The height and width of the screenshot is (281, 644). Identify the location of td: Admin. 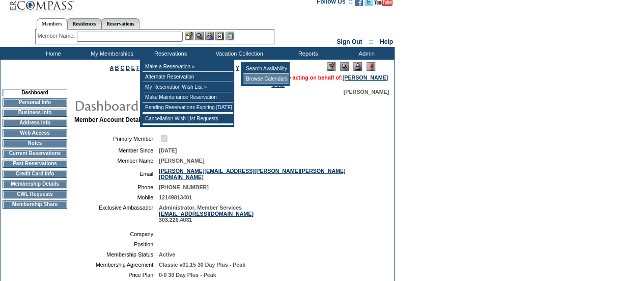
(365, 53).